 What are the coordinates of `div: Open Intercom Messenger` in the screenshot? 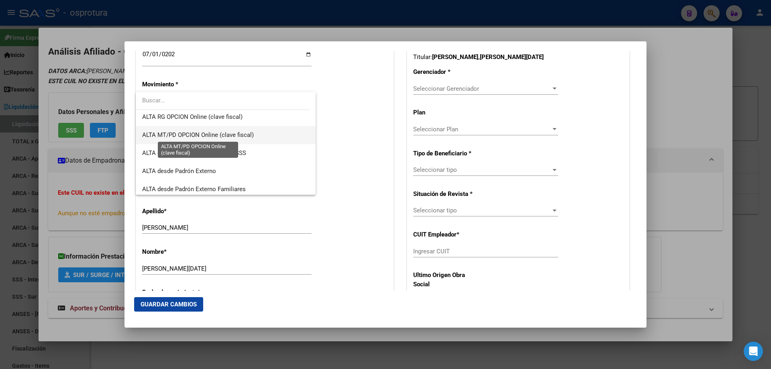 It's located at (753, 351).